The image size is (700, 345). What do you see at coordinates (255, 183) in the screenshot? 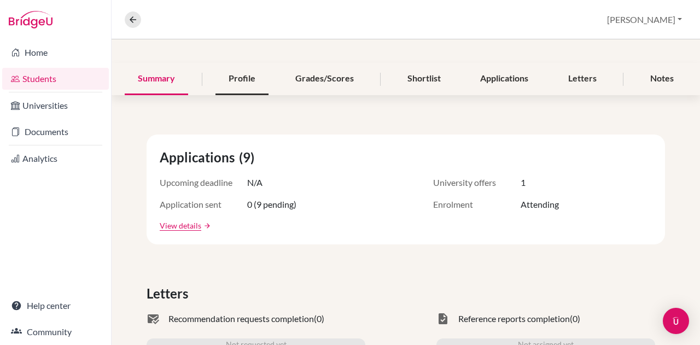
I see `span: N/A` at bounding box center [255, 183].